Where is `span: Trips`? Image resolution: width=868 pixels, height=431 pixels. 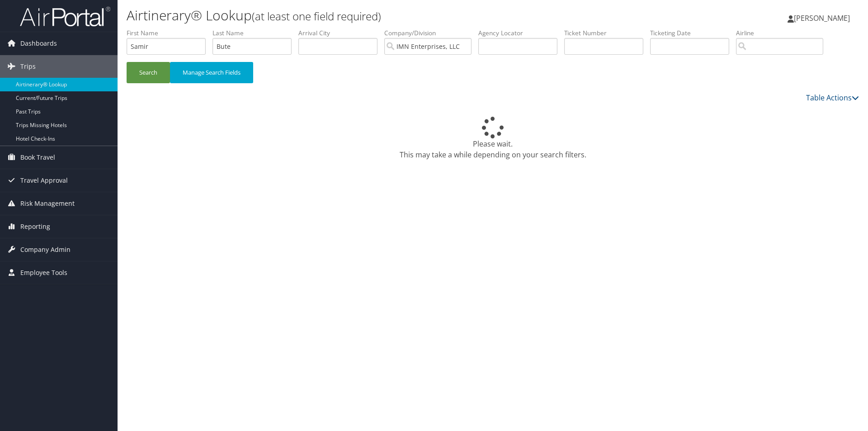 span: Trips is located at coordinates (28, 66).